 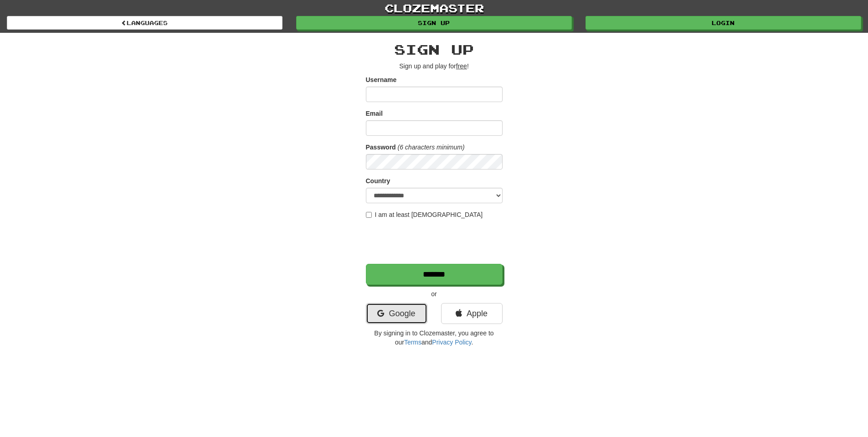 What do you see at coordinates (462, 66) in the screenshot?
I see `u: free` at bounding box center [462, 66].